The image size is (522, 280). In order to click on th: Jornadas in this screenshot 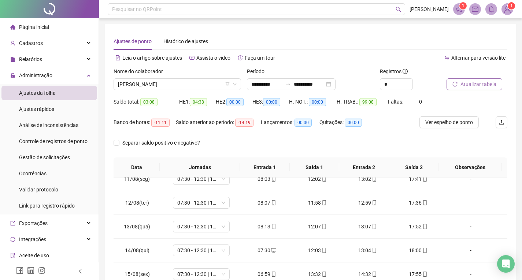, I will do `click(200, 168)`.